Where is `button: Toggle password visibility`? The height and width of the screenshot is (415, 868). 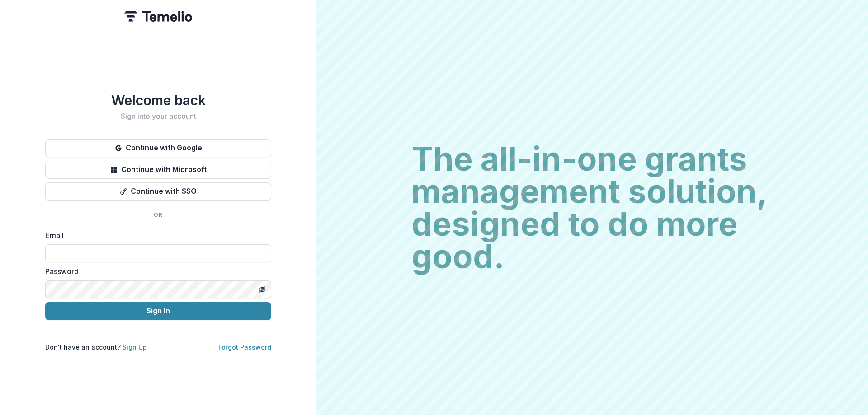
button: Toggle password visibility is located at coordinates (262, 289).